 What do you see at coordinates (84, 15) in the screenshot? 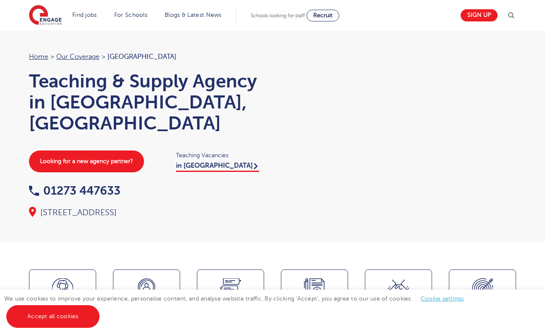
I see `a: Find jobs` at bounding box center [84, 15].